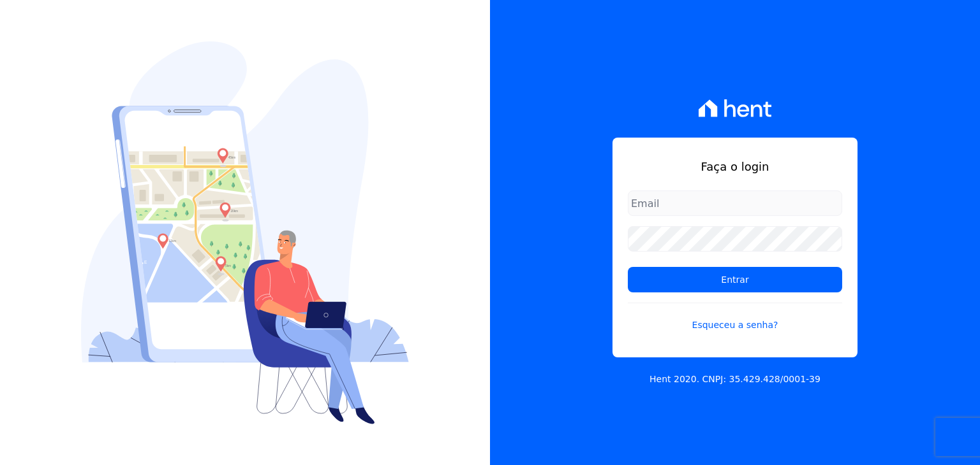  I want to click on p: Hent 2020. CNPJ: 35.429.428/0001-39, so click(735, 379).